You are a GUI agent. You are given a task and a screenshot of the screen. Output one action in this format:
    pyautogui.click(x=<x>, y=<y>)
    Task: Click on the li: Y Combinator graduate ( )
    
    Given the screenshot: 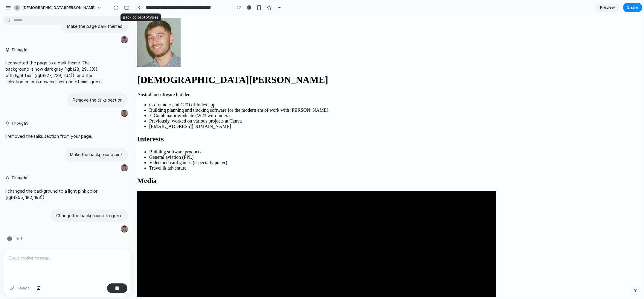 What is the action you would take?
    pyautogui.click(x=260, y=101)
    